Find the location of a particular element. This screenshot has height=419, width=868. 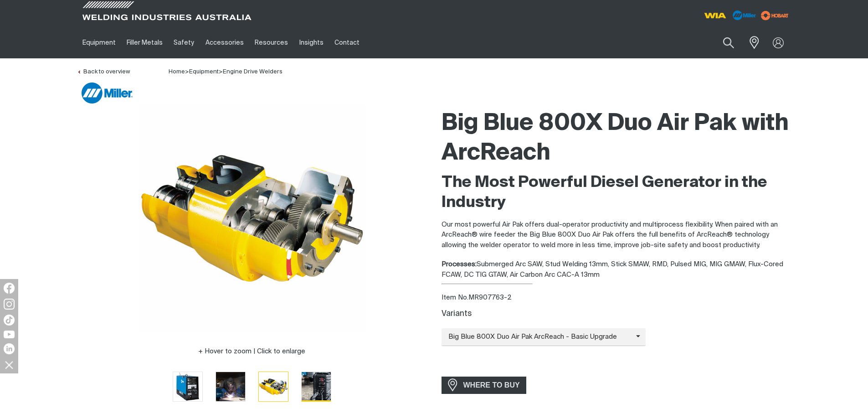

div: Item No. MR907763-2 is located at coordinates (617, 298).